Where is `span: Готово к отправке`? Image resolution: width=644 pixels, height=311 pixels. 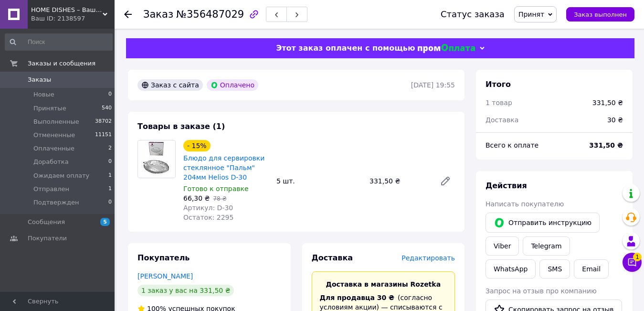 span: Готово к отправке is located at coordinates (216, 189).